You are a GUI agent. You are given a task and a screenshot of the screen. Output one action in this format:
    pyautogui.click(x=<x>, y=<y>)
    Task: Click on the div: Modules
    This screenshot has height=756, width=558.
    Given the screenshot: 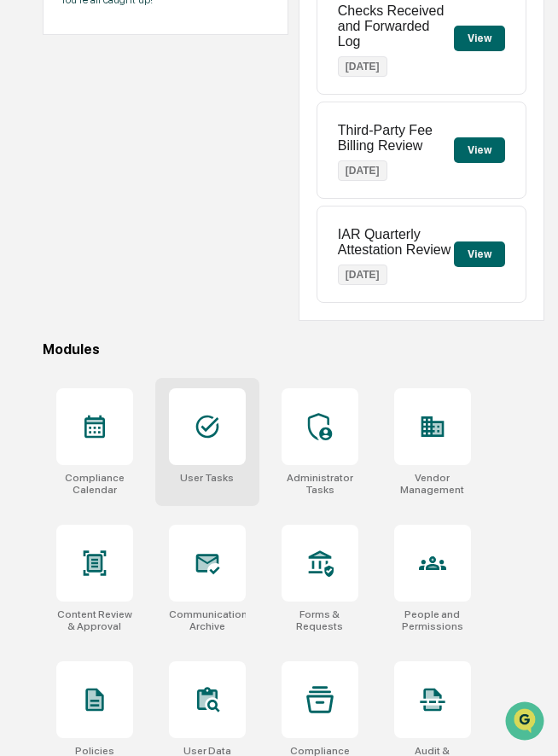 What is the action you would take?
    pyautogui.click(x=293, y=349)
    